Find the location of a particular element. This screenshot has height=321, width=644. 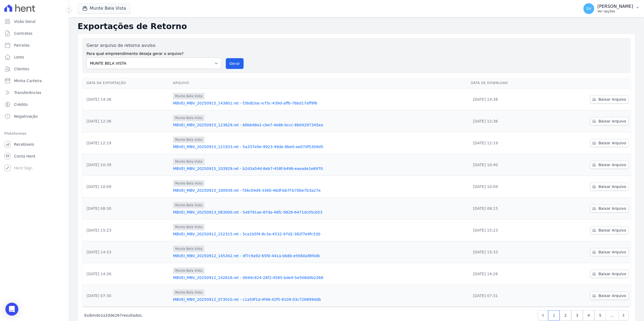

a: 4 is located at coordinates (588, 316).